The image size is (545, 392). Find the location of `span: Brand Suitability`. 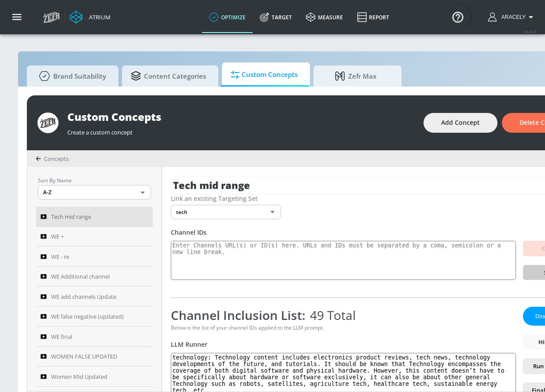

span: Brand Suitability is located at coordinates (71, 76).